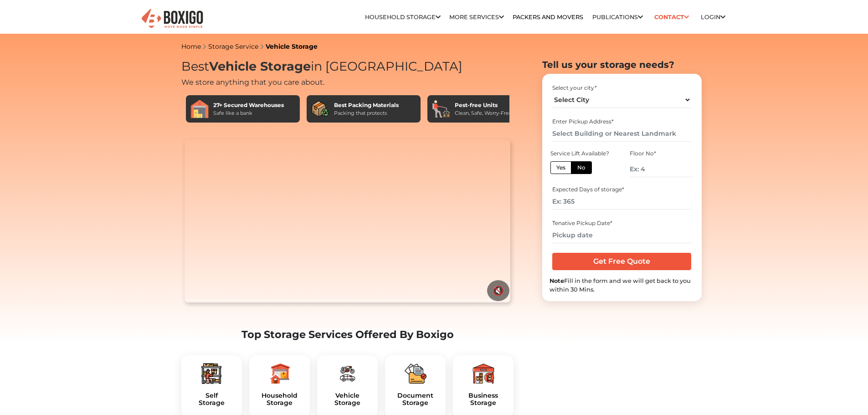  What do you see at coordinates (621, 235) in the screenshot?
I see `input: Pickup date` at bounding box center [621, 235].